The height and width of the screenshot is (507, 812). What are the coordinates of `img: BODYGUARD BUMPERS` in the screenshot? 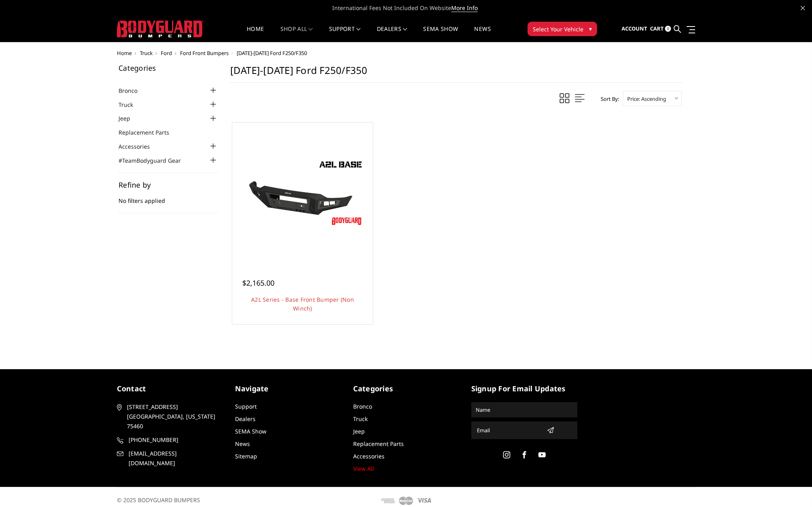 It's located at (160, 29).